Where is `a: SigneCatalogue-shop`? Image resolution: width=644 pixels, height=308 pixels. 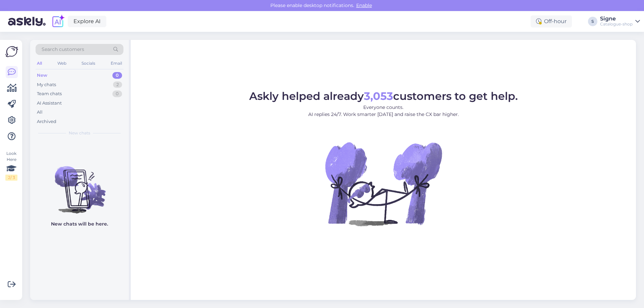
a: SigneCatalogue-shop is located at coordinates (620, 21).